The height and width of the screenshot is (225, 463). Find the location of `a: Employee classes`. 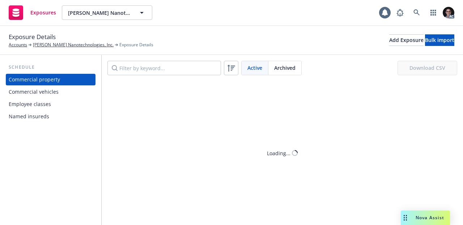

a: Employee classes is located at coordinates (51, 104).